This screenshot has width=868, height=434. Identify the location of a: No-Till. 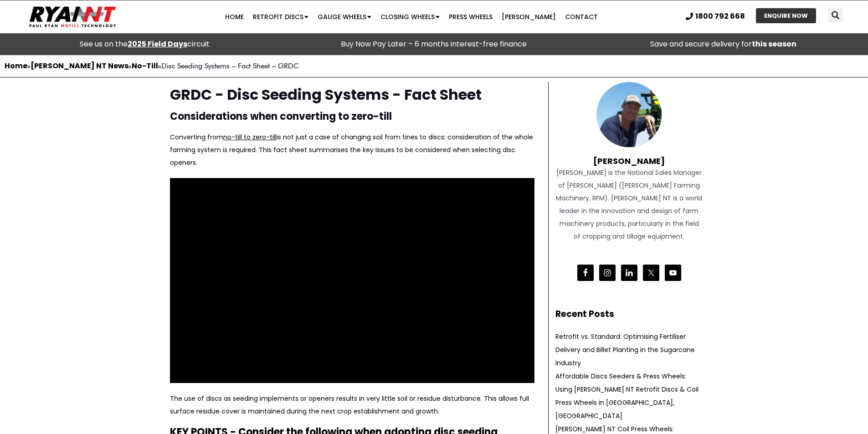
(145, 66).